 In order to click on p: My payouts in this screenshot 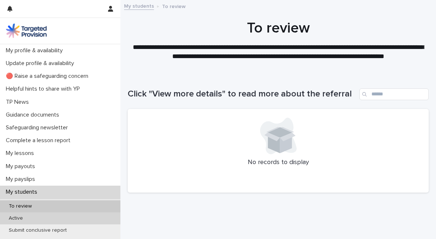, I will do `click(22, 166)`.